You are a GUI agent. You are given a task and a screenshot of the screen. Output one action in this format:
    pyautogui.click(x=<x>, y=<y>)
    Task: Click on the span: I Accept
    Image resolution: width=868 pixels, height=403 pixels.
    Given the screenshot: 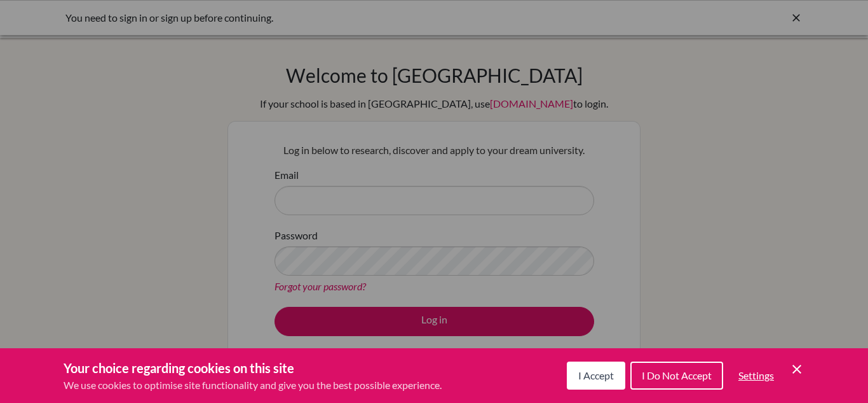 What is the action you would take?
    pyautogui.click(x=596, y=375)
    